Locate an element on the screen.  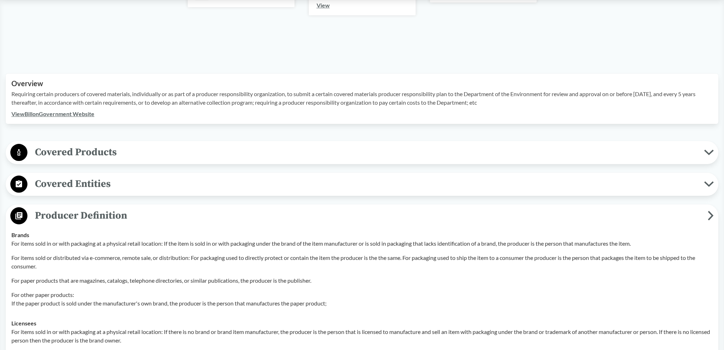
p: For paper products that are magazines, catalogs, telephone directories, or similar publications, ... is located at coordinates (362, 280).